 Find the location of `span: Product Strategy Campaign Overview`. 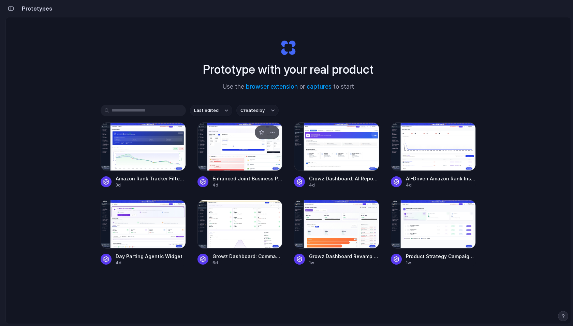

span: Product Strategy Campaign Overview is located at coordinates (441, 256).